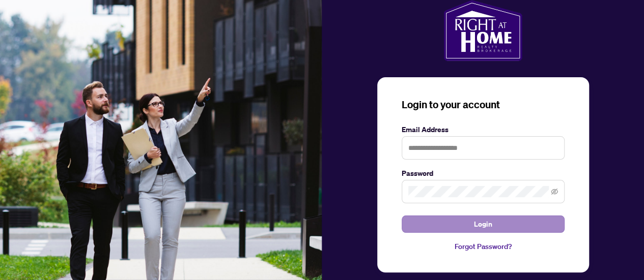 The width and height of the screenshot is (644, 280). I want to click on span: eye-invisible, so click(554, 191).